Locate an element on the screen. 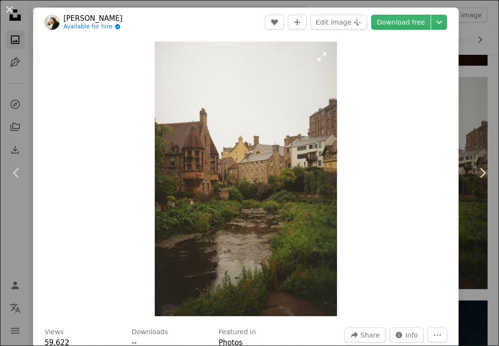  button: Stats about this image is located at coordinates (406, 335).